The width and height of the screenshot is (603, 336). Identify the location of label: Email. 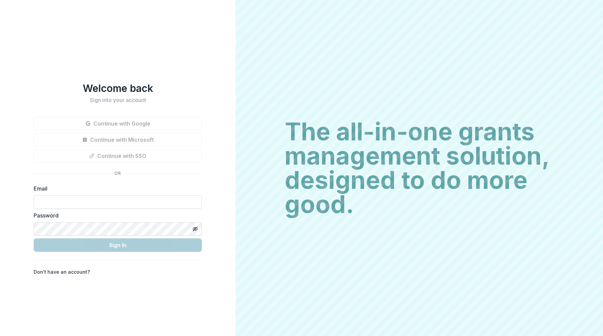
(116, 188).